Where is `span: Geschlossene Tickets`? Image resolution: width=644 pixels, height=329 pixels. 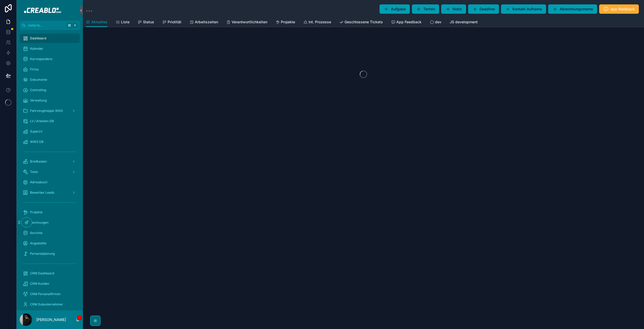 span: Geschlossene Tickets is located at coordinates (364, 22).